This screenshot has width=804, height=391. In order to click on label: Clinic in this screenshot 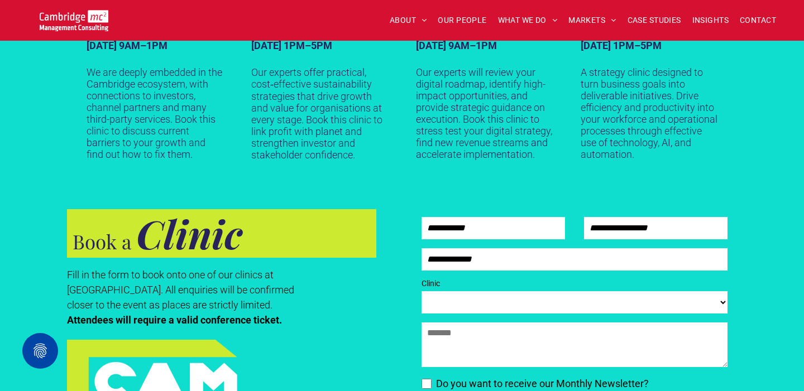, I will do `click(574, 284)`.